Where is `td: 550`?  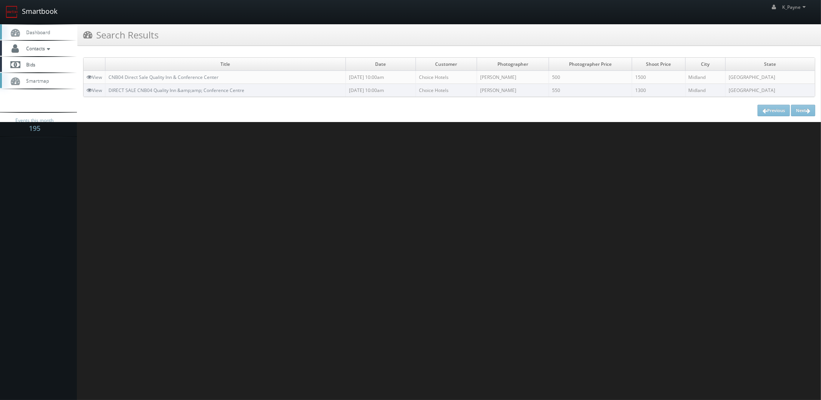
td: 550 is located at coordinates (591, 90).